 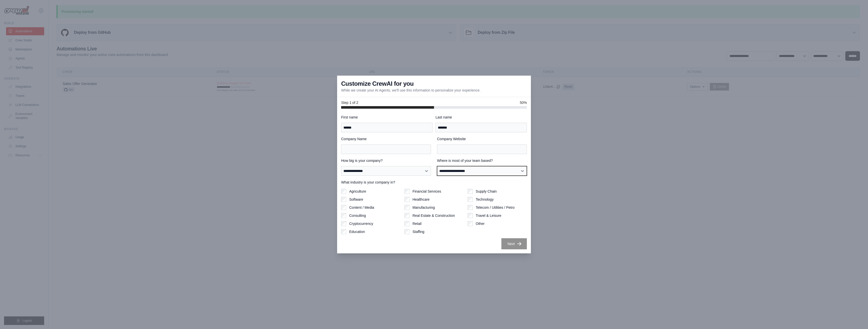 I want to click on label: How big is your company?, so click(x=386, y=161).